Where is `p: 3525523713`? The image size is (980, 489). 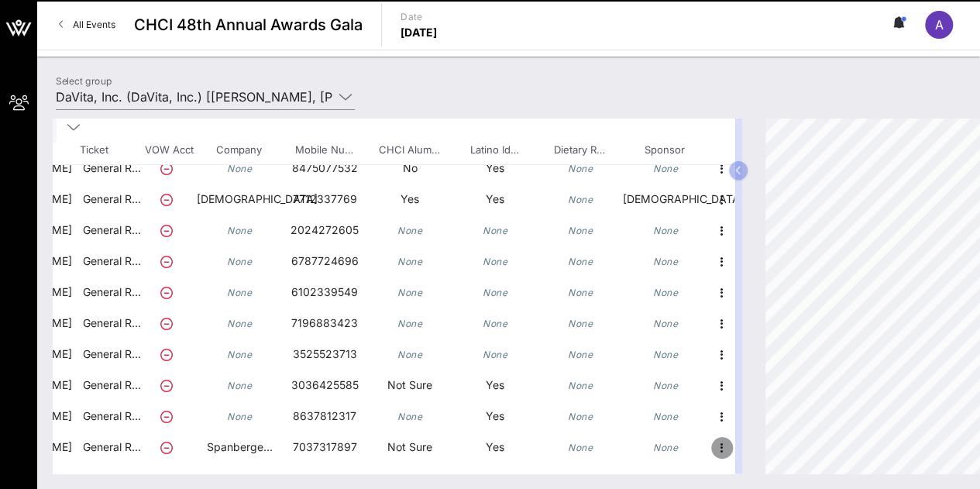
p: 3525523713 is located at coordinates (325, 355).